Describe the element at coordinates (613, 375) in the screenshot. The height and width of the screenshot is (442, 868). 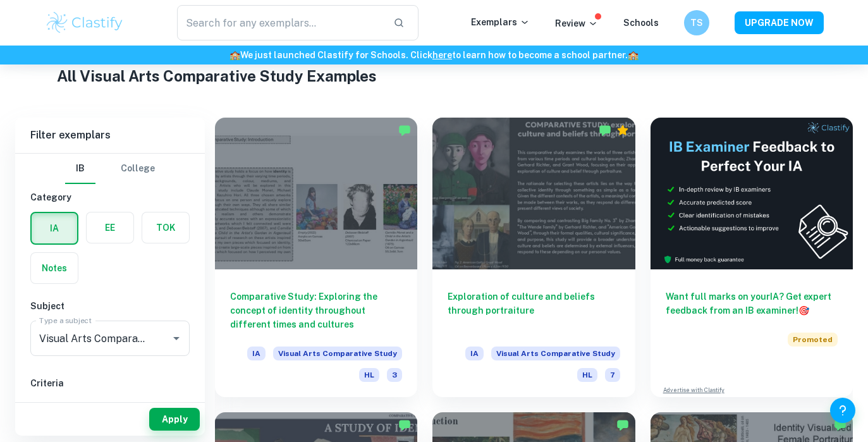
I see `span: 7` at that location.